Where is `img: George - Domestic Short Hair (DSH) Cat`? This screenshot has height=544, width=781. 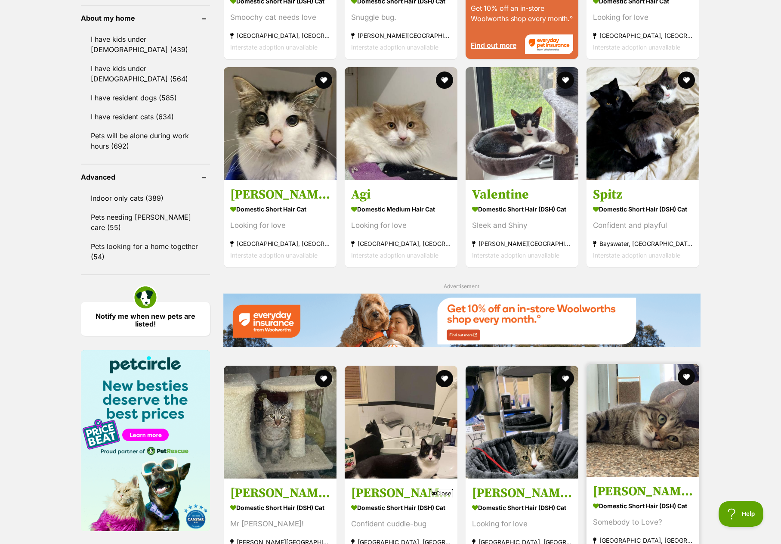 img: George - Domestic Short Hair (DSH) Cat is located at coordinates (401, 422).